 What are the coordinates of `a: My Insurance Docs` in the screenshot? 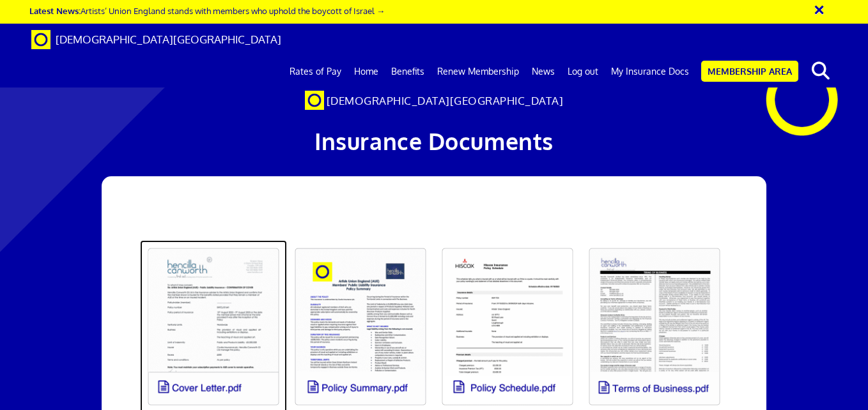 It's located at (650, 72).